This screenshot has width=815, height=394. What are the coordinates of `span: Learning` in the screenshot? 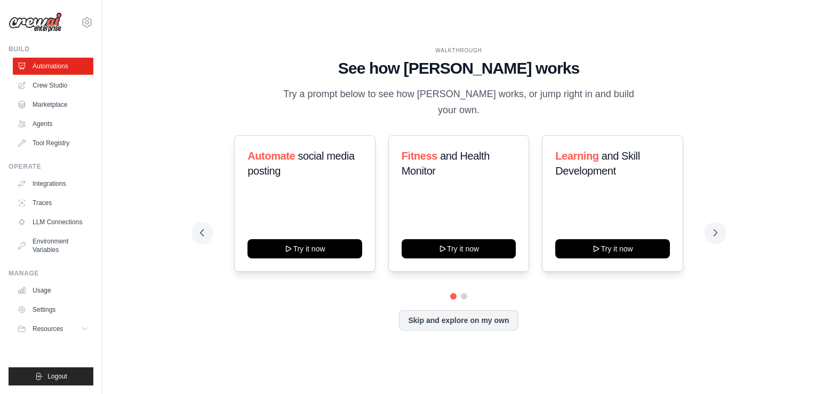 It's located at (576, 156).